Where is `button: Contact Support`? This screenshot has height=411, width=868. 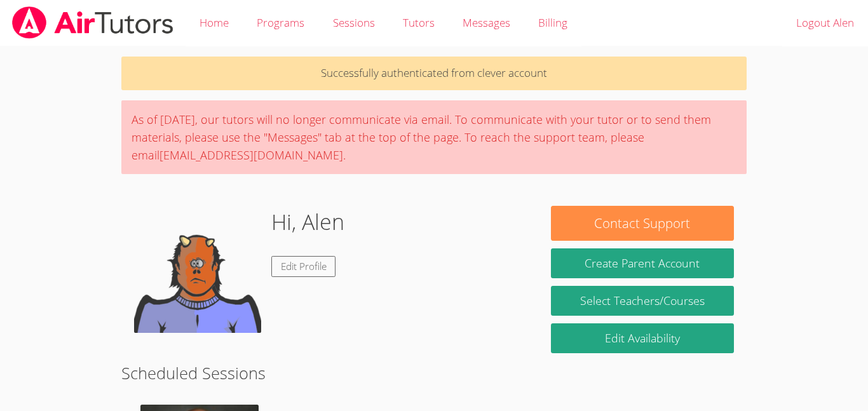
button: Contact Support is located at coordinates (643, 223).